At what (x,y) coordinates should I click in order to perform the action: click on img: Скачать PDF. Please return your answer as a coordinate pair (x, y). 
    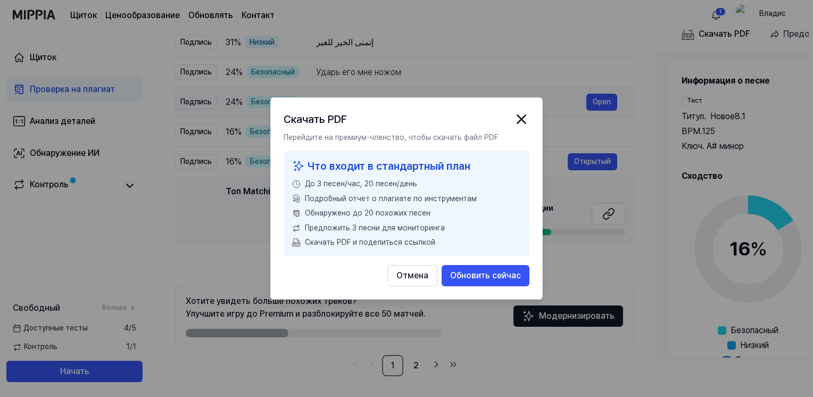
    Looking at the image, I should click on (296, 243).